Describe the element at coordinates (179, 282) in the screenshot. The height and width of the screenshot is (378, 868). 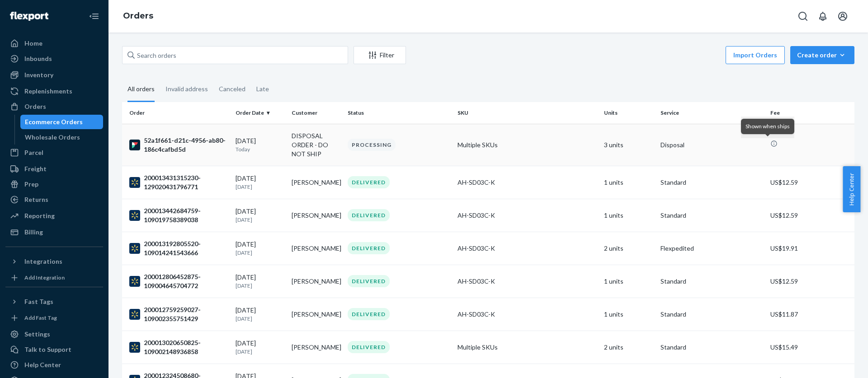
I see `div: 200012806452875-109004645704772` at that location.